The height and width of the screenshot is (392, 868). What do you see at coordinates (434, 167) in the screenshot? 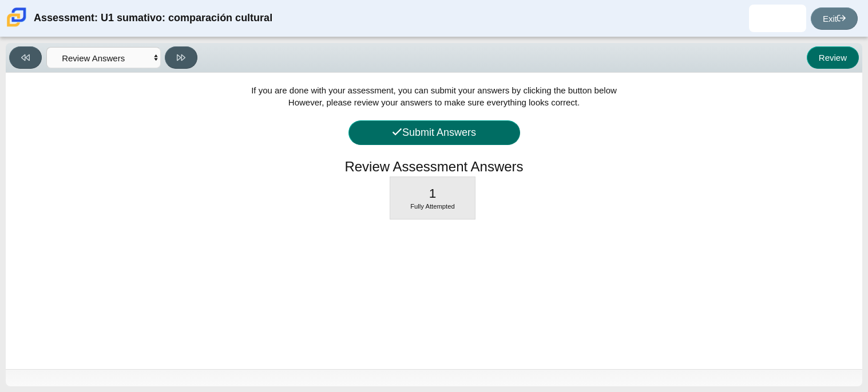
I see `h1: Review Assessment Answers` at bounding box center [434, 167].